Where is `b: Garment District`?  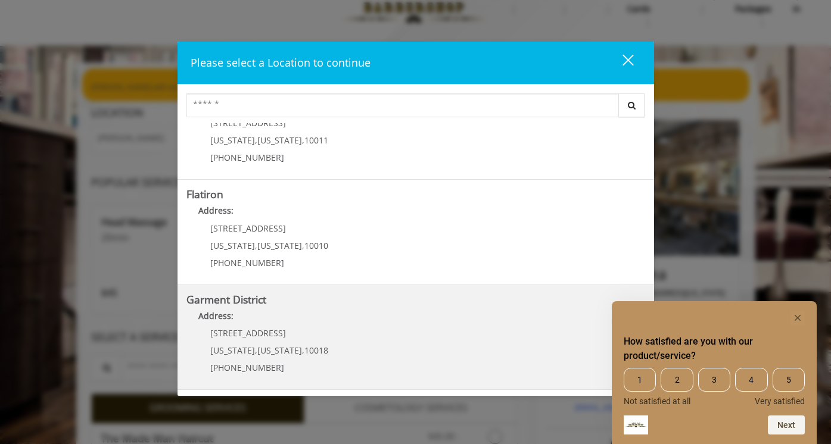 b: Garment District is located at coordinates (226, 300).